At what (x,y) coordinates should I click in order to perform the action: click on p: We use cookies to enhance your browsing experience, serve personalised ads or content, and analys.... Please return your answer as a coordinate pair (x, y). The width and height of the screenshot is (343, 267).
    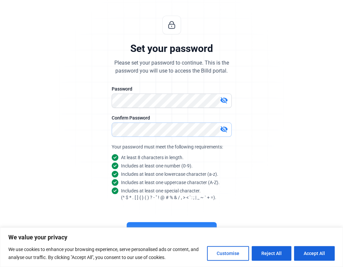
    Looking at the image, I should click on (105, 254).